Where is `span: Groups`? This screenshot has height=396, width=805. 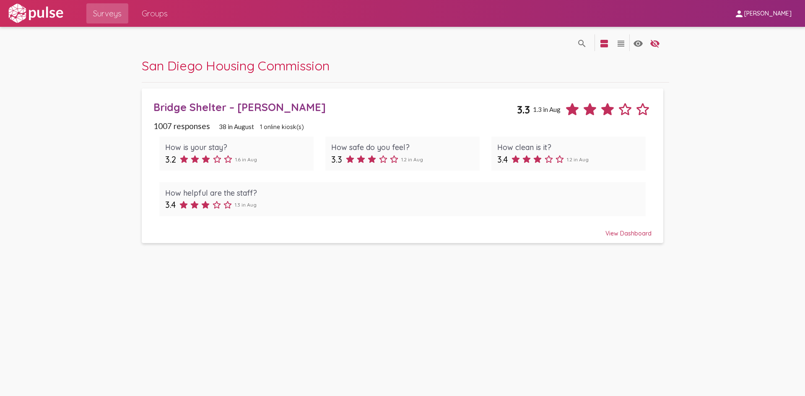 span: Groups is located at coordinates (155, 13).